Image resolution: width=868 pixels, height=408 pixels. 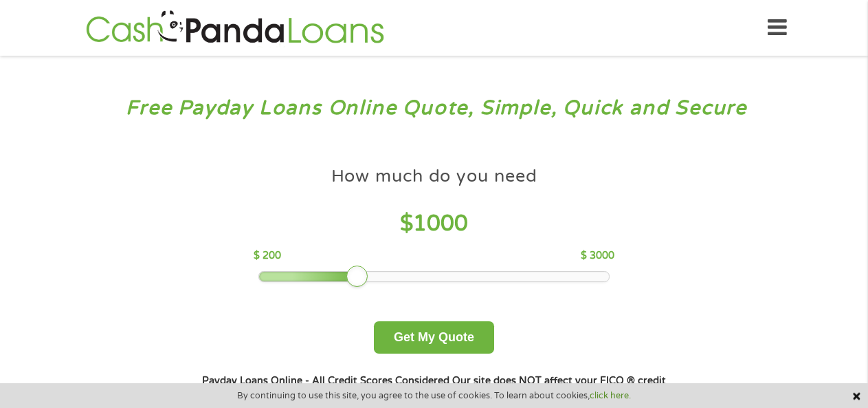 I want to click on strong: Payday Loans Online - All Credit Scores Considered, so click(x=326, y=380).